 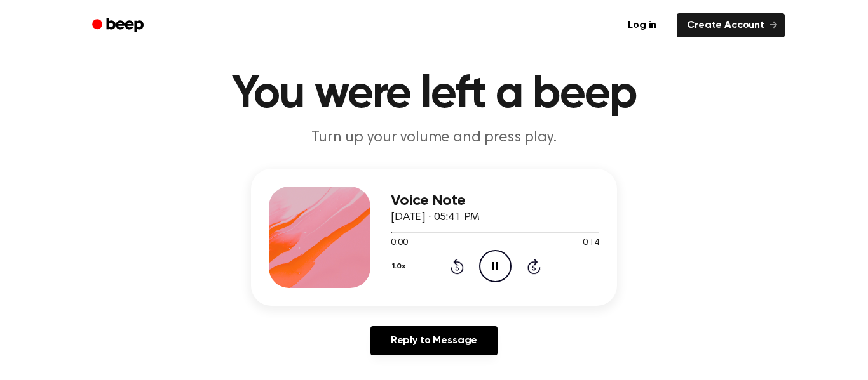 I want to click on a: Beep, so click(x=119, y=26).